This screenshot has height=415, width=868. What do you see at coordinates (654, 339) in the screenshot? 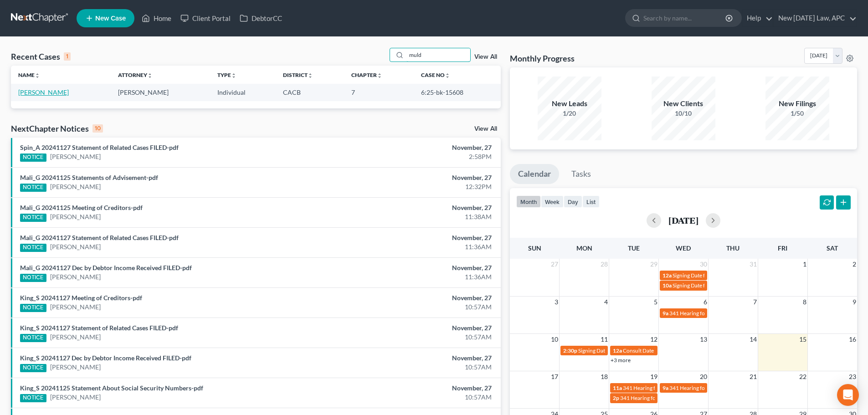
I see `span: 12` at bounding box center [654, 339].